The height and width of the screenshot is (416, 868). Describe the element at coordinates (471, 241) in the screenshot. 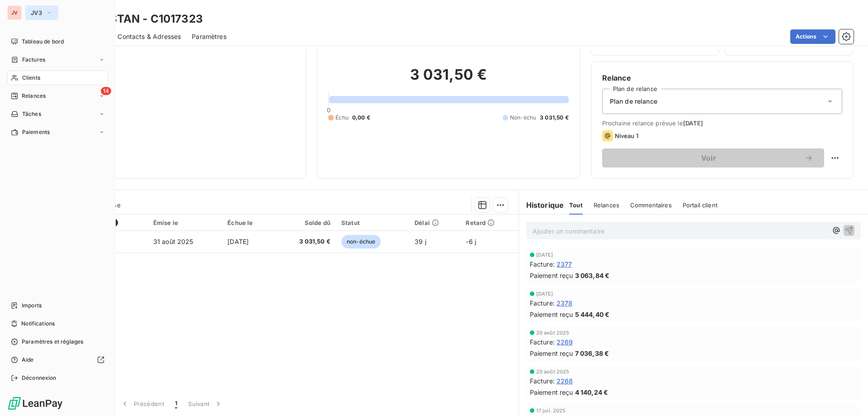

I see `span: -6 j` at that location.